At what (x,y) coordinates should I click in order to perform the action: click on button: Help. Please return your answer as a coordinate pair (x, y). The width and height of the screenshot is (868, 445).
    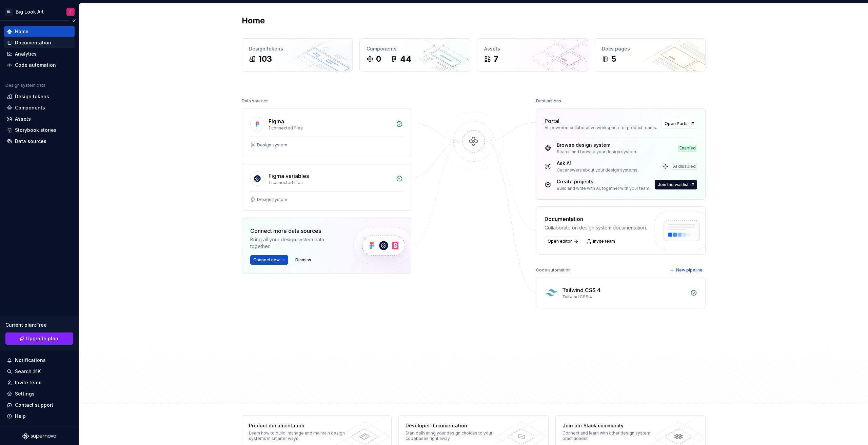
    Looking at the image, I should click on (39, 416).